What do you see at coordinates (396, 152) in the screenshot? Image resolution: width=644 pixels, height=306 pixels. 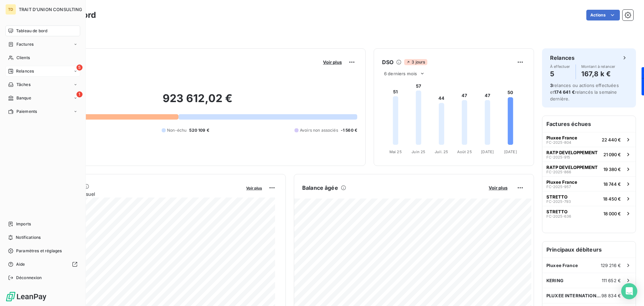 I see `tspan: Mai 25` at bounding box center [396, 152].